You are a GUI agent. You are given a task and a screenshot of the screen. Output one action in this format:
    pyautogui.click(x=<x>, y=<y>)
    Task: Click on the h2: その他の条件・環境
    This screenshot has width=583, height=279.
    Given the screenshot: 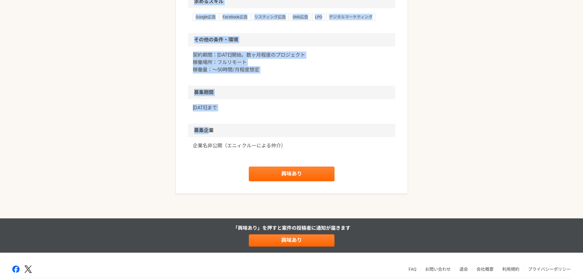 What is the action you would take?
    pyautogui.click(x=291, y=40)
    